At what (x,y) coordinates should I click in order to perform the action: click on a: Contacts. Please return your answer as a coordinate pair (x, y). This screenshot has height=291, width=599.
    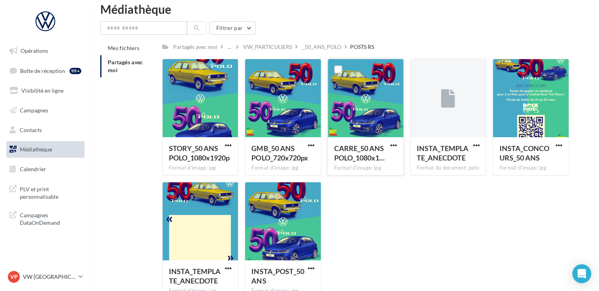
    Looking at the image, I should click on (45, 130).